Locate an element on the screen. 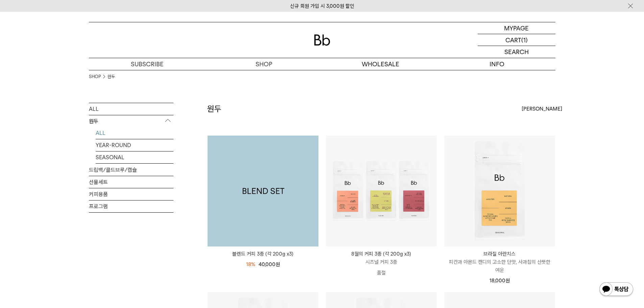  img: 1000001179_add2_053.png is located at coordinates (263, 191).